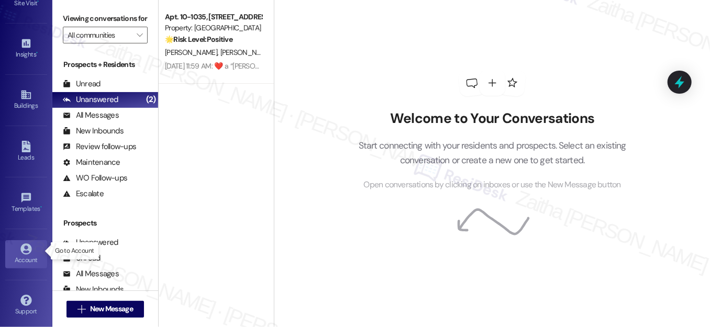 The width and height of the screenshot is (710, 327). What do you see at coordinates (112, 309) in the screenshot?
I see `span: New Message` at bounding box center [112, 309].